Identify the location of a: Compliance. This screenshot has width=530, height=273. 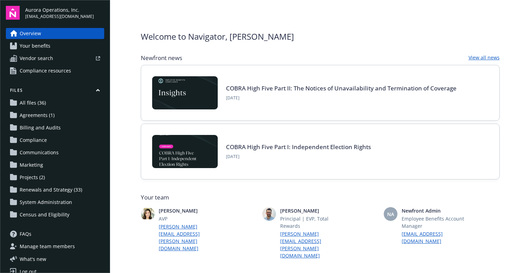
(55, 140).